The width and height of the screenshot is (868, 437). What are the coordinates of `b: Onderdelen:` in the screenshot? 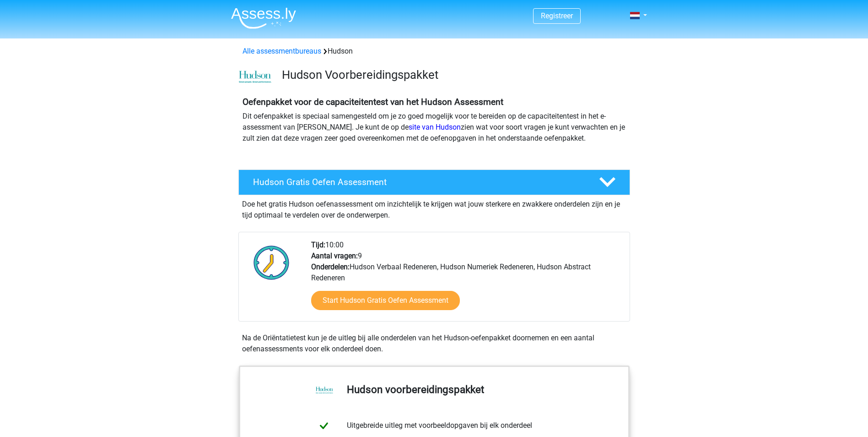 It's located at (330, 267).